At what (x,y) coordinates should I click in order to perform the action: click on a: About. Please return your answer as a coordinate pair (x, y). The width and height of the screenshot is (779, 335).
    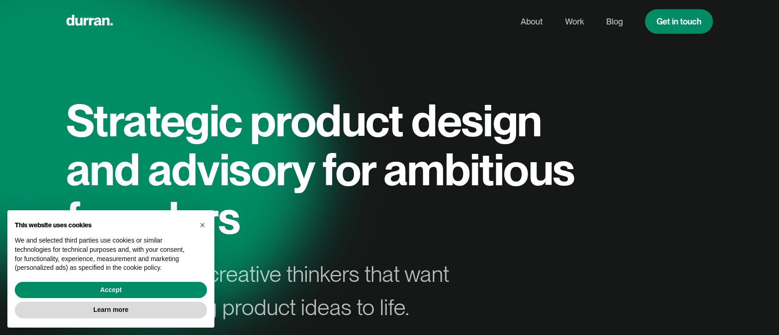
    Looking at the image, I should click on (532, 22).